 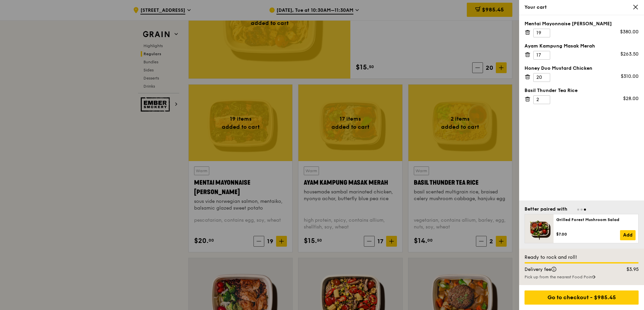 I want to click on div: Grilled Forest Mushroom Salad, so click(x=596, y=220).